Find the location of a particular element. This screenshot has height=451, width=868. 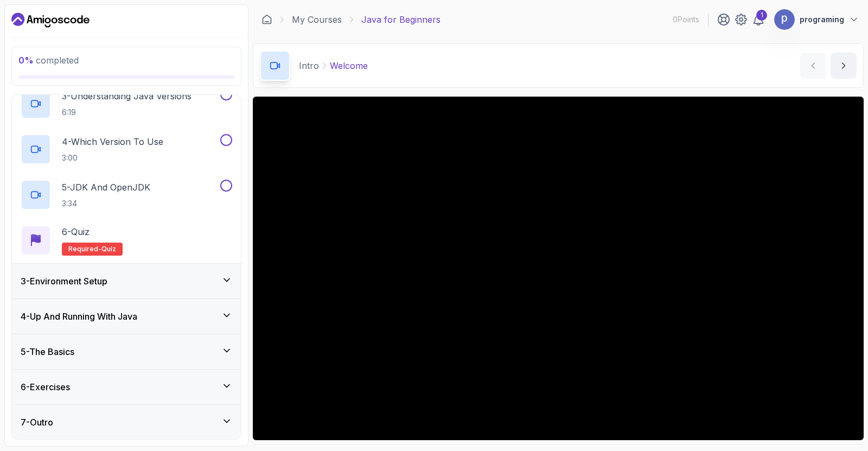

button: 4-Up And Running With Java is located at coordinates (127, 316).